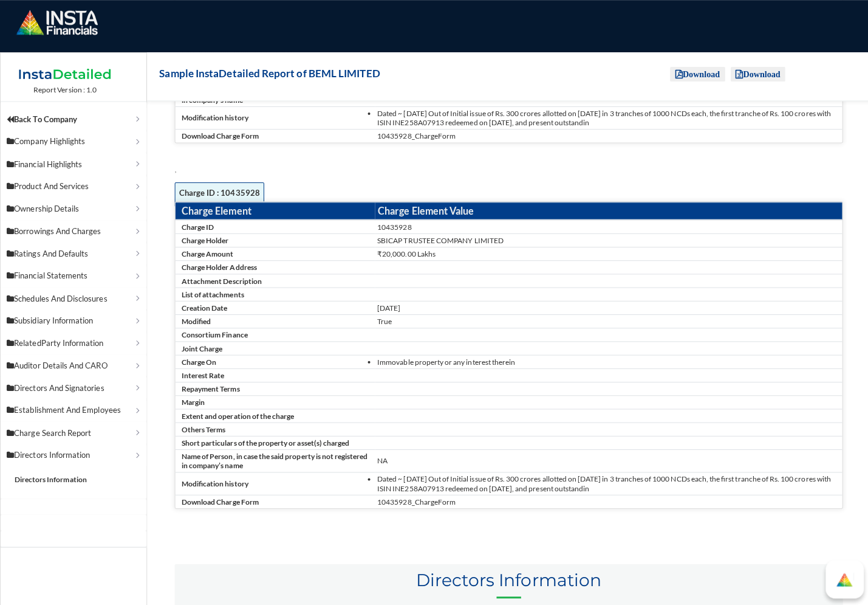 The width and height of the screenshot is (868, 605). What do you see at coordinates (73, 340) in the screenshot?
I see `a: RelatedParty Information` at bounding box center [73, 340].